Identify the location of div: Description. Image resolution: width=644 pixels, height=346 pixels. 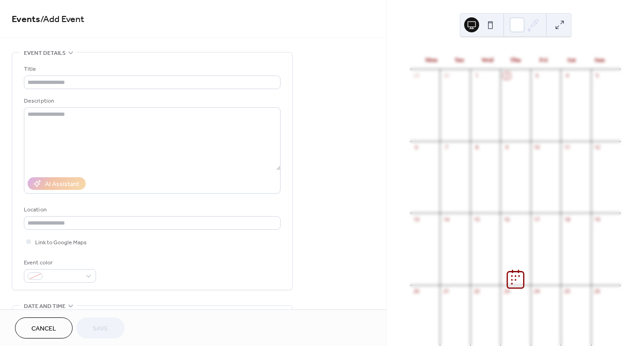
(152, 101).